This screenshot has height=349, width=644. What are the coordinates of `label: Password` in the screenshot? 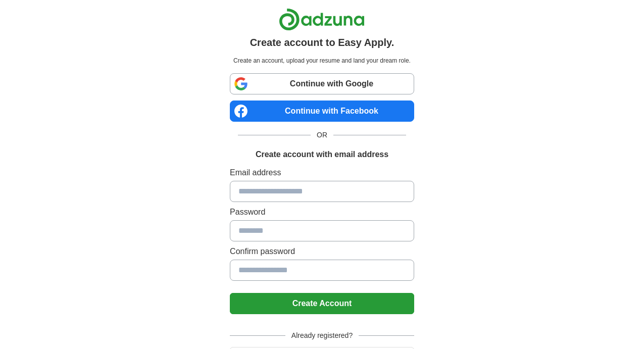 It's located at (322, 213).